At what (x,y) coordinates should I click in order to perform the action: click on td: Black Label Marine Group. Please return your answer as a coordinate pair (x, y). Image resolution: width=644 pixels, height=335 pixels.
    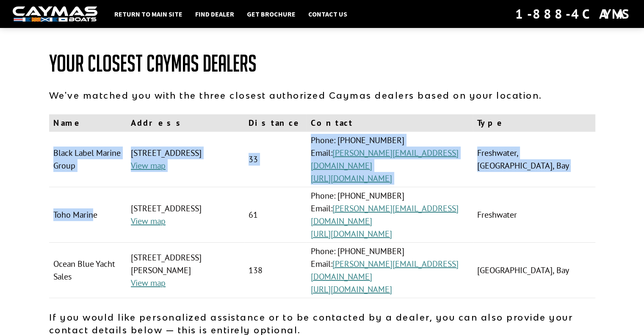
    Looking at the image, I should click on (88, 159).